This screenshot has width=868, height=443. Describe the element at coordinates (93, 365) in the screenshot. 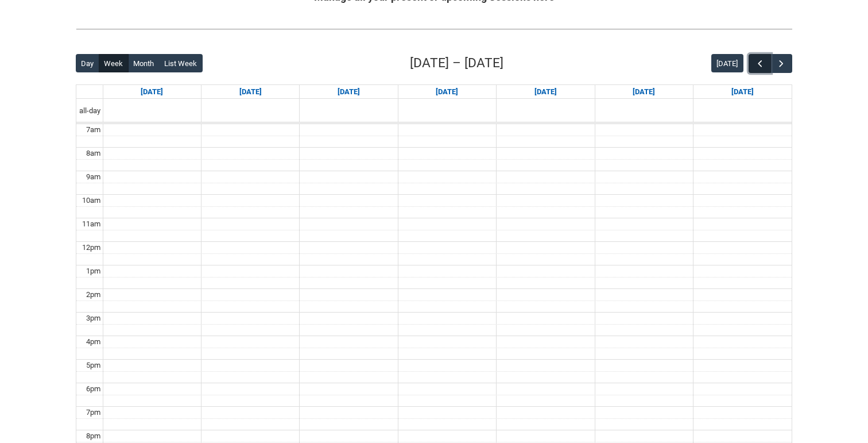

I see `div: 5pm` at that location.